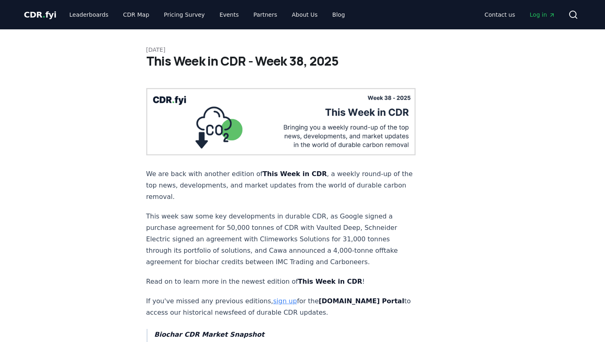  I want to click on p: We are back with another edition of , a weekly round-up of the top news, developments, and market..., so click(281, 185).